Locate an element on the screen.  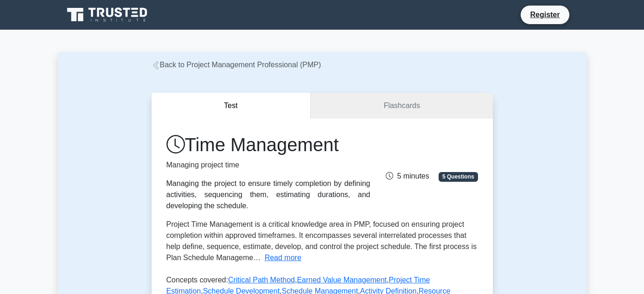
p: Managing project time is located at coordinates (268, 165).